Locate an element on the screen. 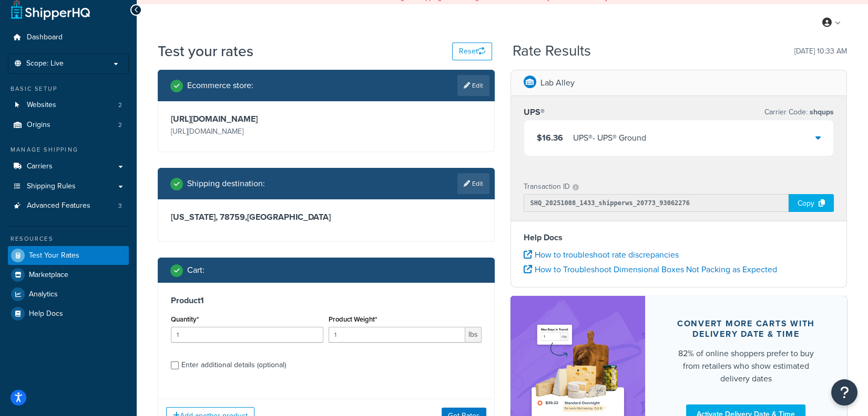 The height and width of the screenshot is (416, 868). span: Advanced Features is located at coordinates (58, 206).